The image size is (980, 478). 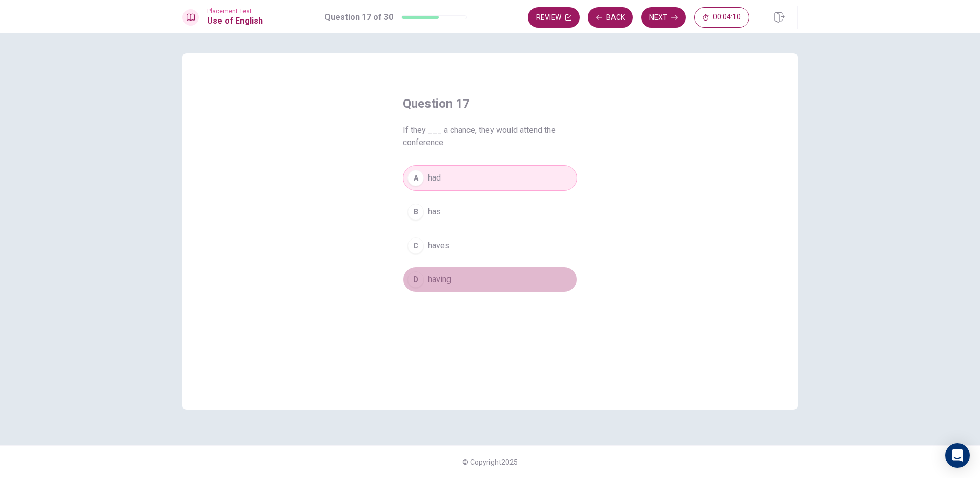 What do you see at coordinates (235, 11) in the screenshot?
I see `span: Placement Test` at bounding box center [235, 11].